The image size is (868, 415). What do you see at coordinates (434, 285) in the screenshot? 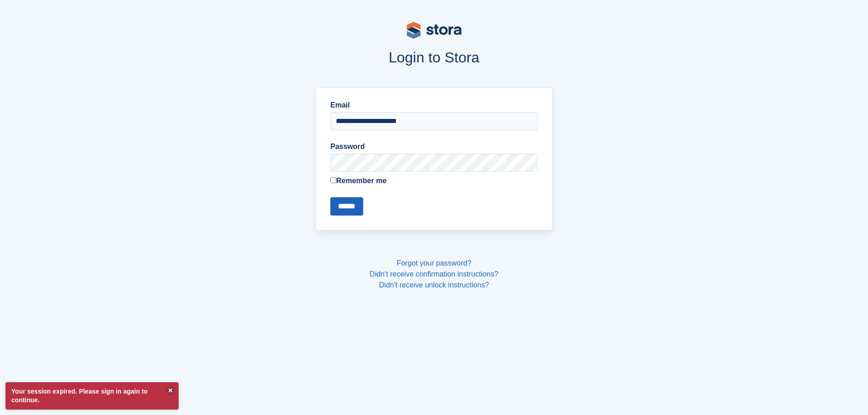
I see `a: Didn't receive unlock instructions?` at bounding box center [434, 285].